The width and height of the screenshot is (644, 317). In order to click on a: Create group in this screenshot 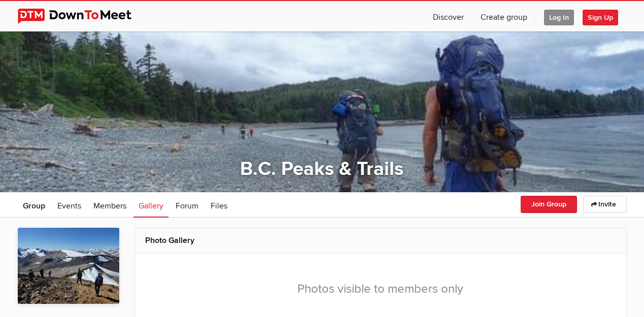, I will do `click(504, 16)`.